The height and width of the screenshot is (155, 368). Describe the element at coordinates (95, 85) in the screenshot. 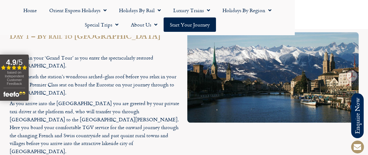

I see `p: Stroll beneath the station’s wondrous arched-glass roof before you relax in your Standard Premier...` at that location.